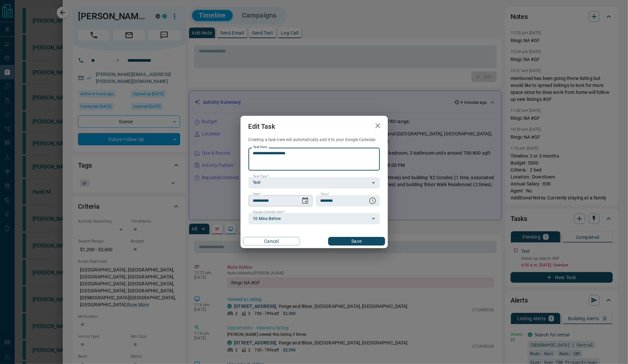  Describe the element at coordinates (260, 147) in the screenshot. I see `label: Task Note` at that location.